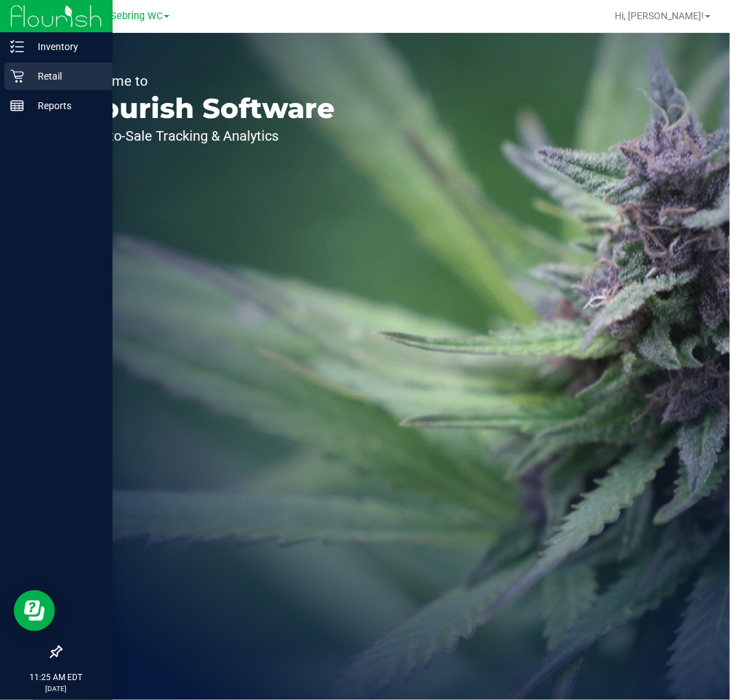 Image resolution: width=730 pixels, height=700 pixels. I want to click on p: Inventory, so click(65, 46).